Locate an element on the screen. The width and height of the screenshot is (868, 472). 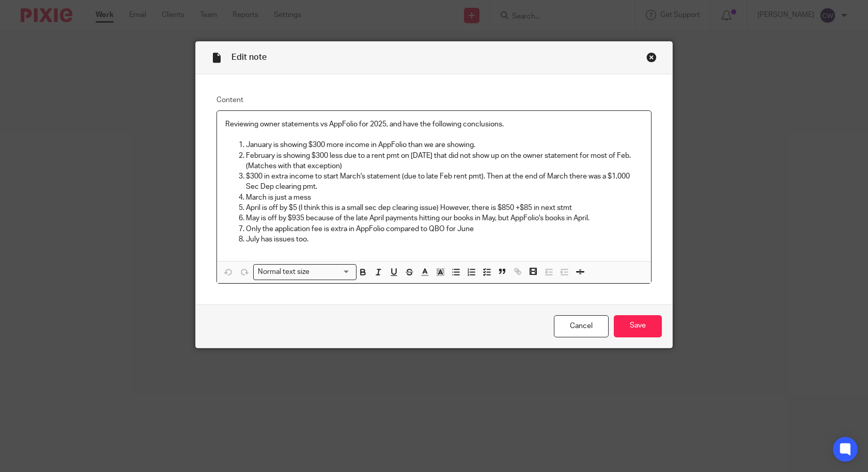
p: July has issues too. is located at coordinates (444, 239).